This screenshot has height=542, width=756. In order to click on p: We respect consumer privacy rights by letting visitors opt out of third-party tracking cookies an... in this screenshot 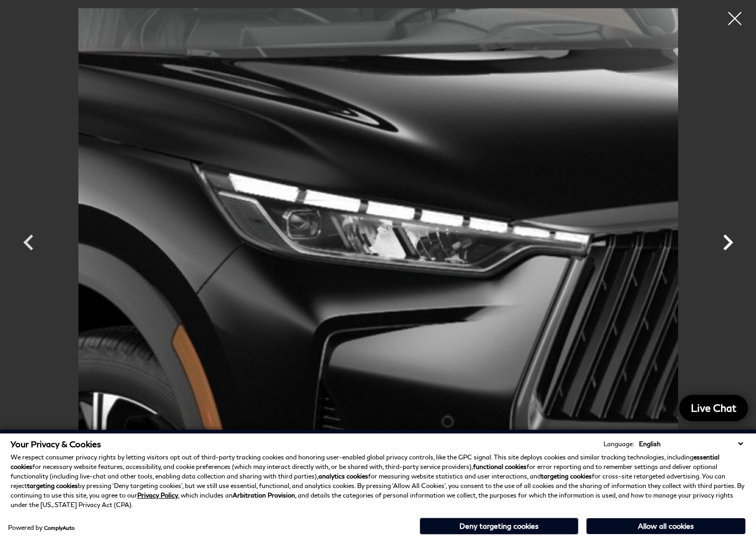, I will do `click(377, 482)`.